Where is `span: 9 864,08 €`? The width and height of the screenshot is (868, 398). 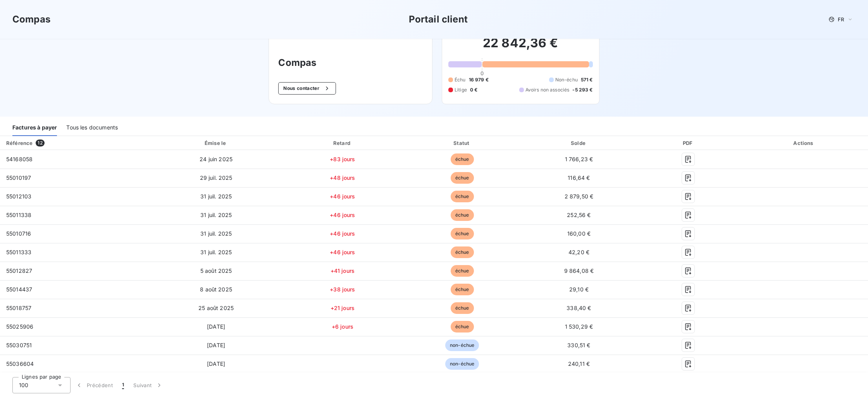
span: 9 864,08 € is located at coordinates (579, 271).